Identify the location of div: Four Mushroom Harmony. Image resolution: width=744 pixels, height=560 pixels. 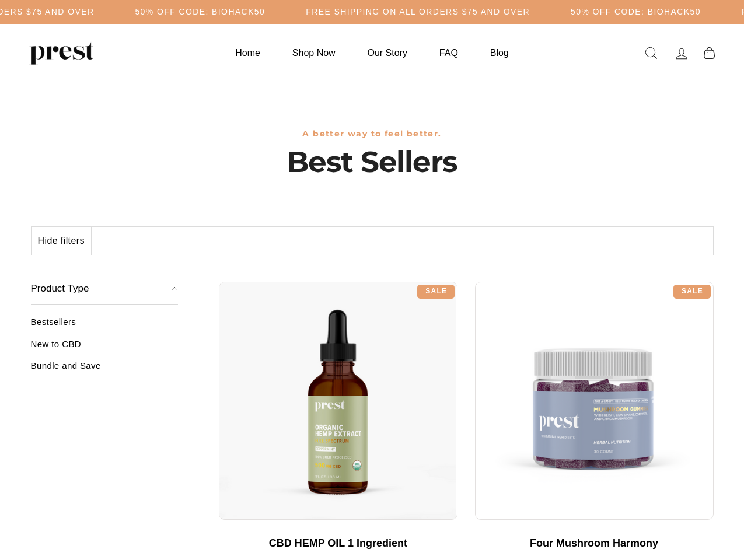
(594, 544).